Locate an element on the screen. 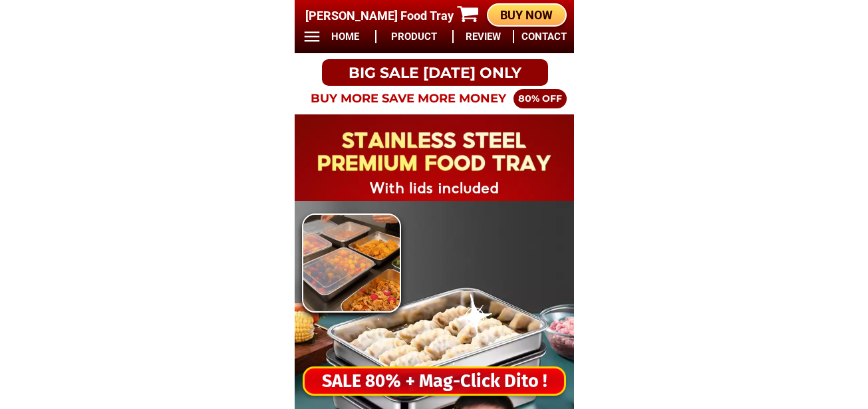 The image size is (868, 409). h4: 80% OFF is located at coordinates (540, 97).